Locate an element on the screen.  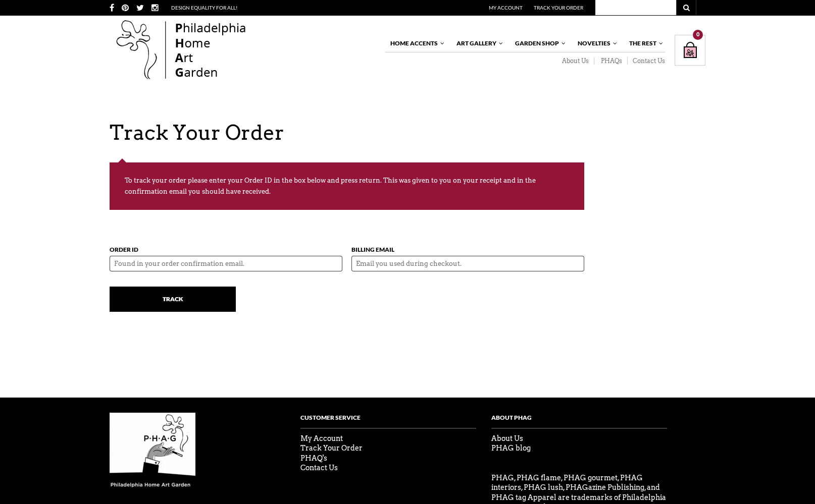
input: Email you used during checkout. is located at coordinates (467, 264).